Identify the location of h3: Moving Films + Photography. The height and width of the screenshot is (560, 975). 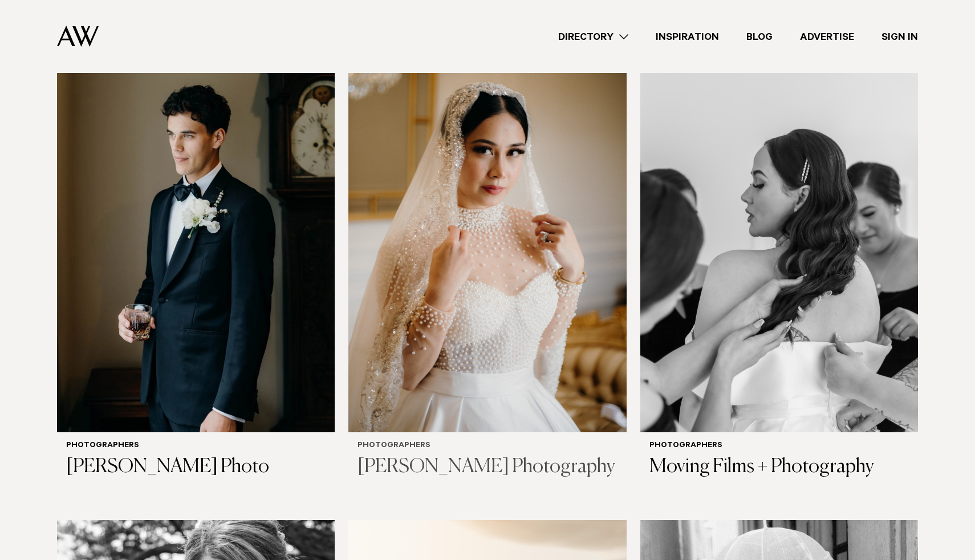
(779, 467).